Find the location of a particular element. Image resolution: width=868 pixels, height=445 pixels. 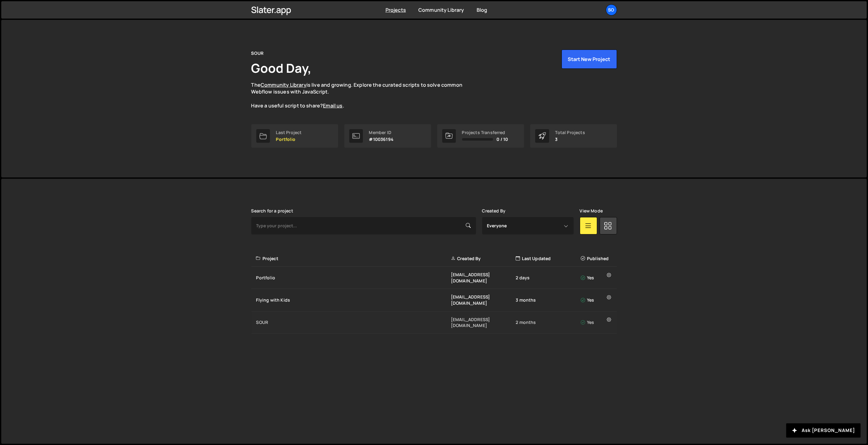

a: Projects is located at coordinates (396, 10).